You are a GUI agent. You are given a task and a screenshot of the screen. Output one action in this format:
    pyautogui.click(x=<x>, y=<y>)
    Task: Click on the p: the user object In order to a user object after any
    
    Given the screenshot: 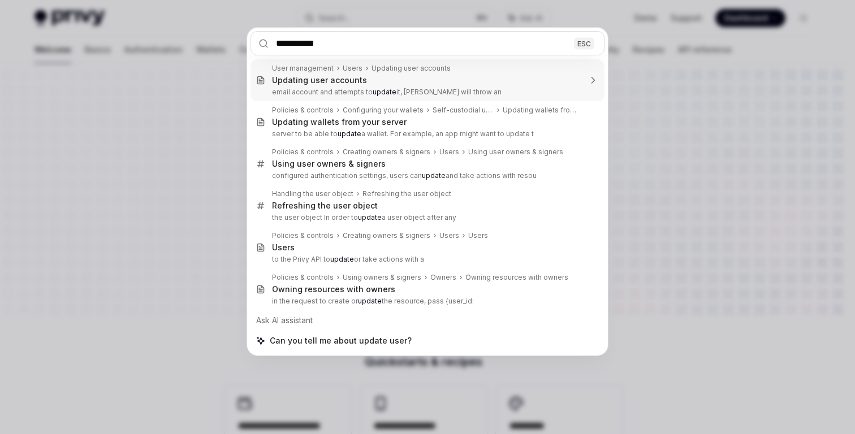 What is the action you would take?
    pyautogui.click(x=427, y=218)
    